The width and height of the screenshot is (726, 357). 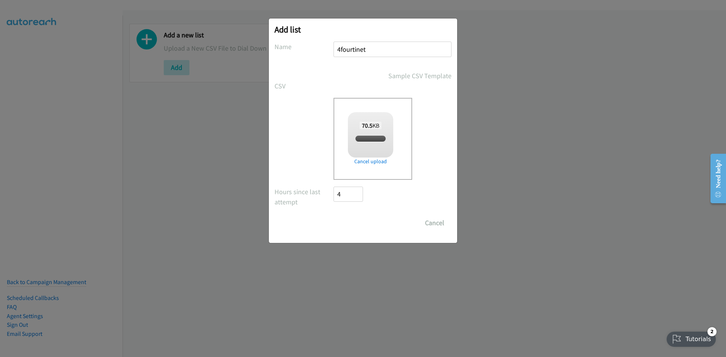 What do you see at coordinates (434, 223) in the screenshot?
I see `button: Cancel` at bounding box center [434, 223].